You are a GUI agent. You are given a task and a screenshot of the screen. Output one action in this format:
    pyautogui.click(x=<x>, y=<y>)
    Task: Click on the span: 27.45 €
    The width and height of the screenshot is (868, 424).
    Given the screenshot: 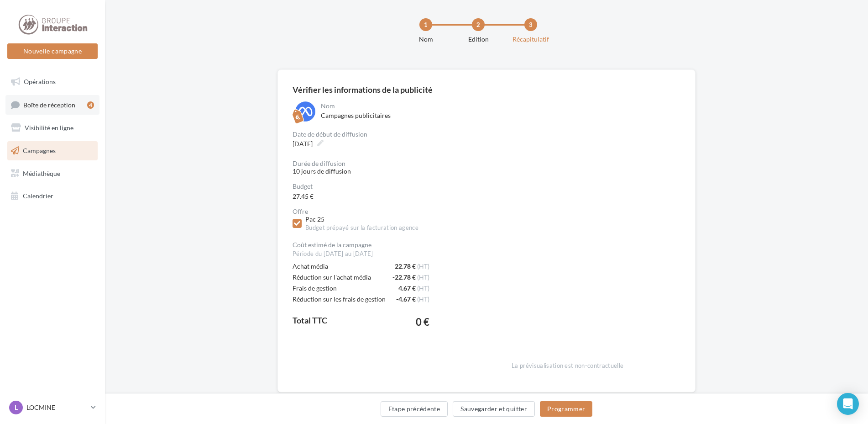 What is the action you would take?
    pyautogui.click(x=394, y=196)
    